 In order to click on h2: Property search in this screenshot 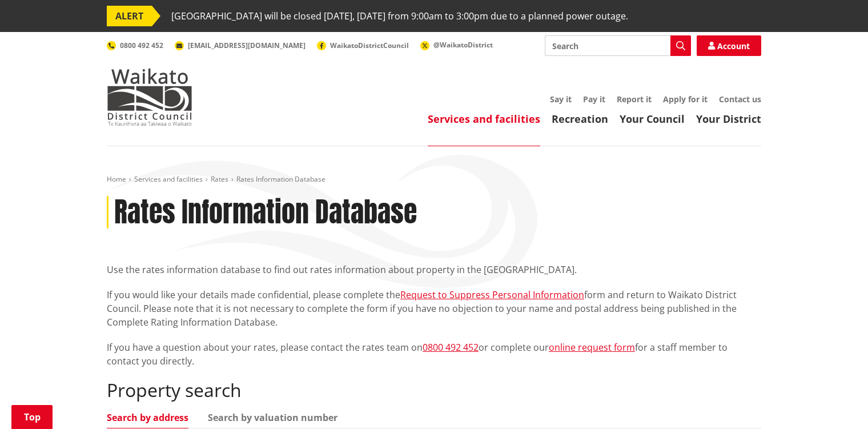, I will do `click(434, 390)`.